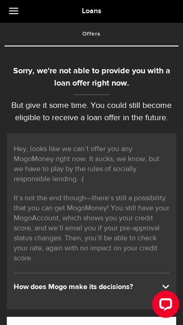 The image size is (183, 325). I want to click on ul: Tabs Navigation, so click(91, 35).